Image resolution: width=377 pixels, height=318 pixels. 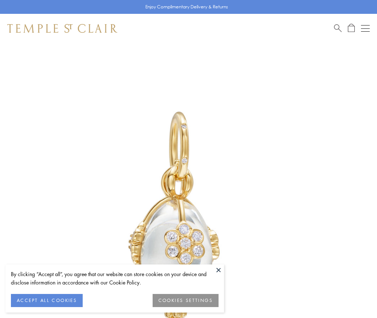 I want to click on img: Temple St. Clair, so click(x=62, y=28).